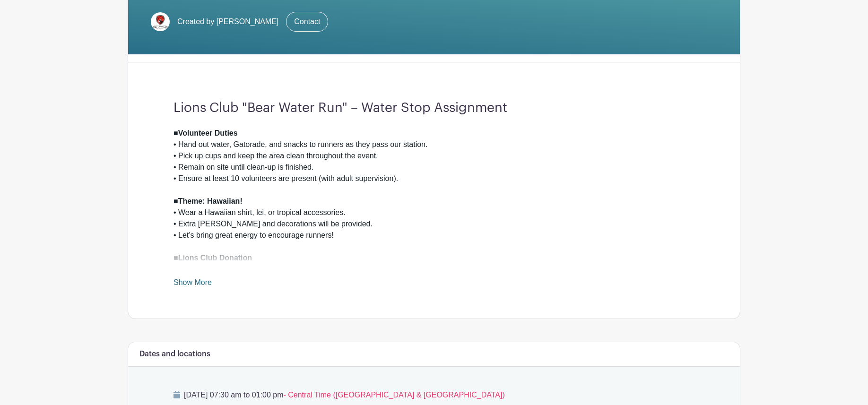  What do you see at coordinates (434, 108) in the screenshot?
I see `h3: Lions Club "Bear Water Run" – Water Stop Assignment` at bounding box center [434, 108].